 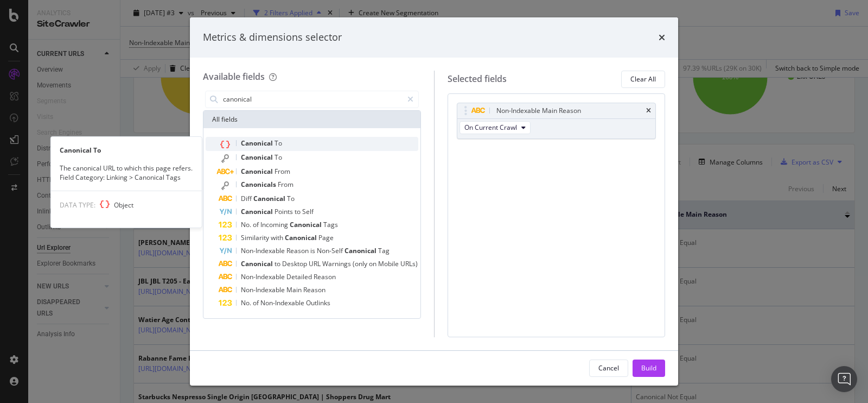 I want to click on div: Build, so click(x=649, y=368).